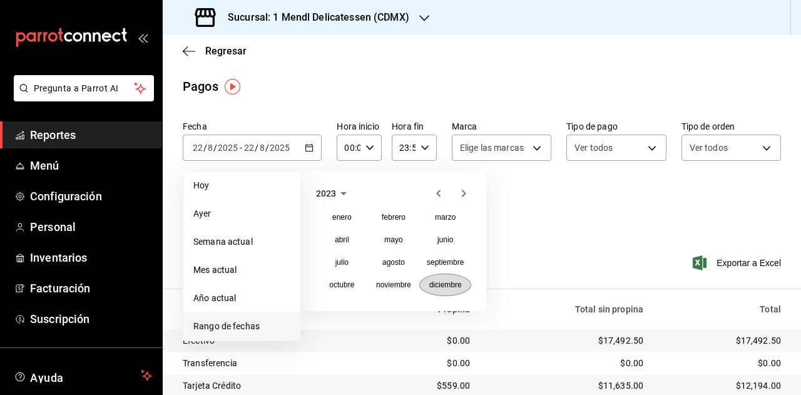 This screenshot has height=395, width=801. Describe the element at coordinates (393, 262) in the screenshot. I see `abbr: agosto de 2023` at that location.